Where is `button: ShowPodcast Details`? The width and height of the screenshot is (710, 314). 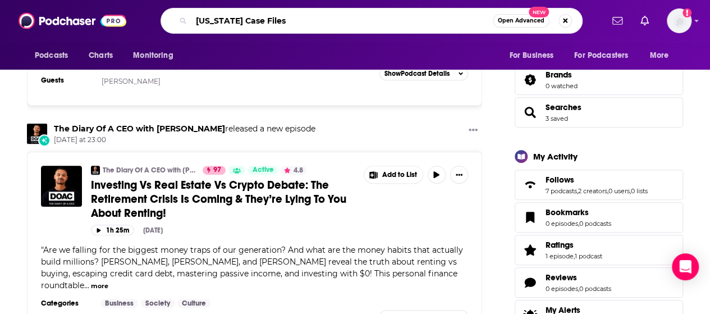
button: ShowPodcast Details is located at coordinates (424, 74).